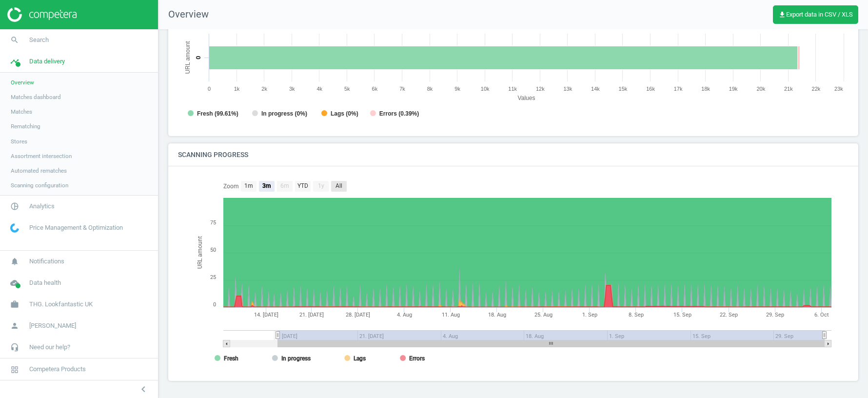  Describe the element at coordinates (35, 97) in the screenshot. I see `span: Matches dashboard` at that location.